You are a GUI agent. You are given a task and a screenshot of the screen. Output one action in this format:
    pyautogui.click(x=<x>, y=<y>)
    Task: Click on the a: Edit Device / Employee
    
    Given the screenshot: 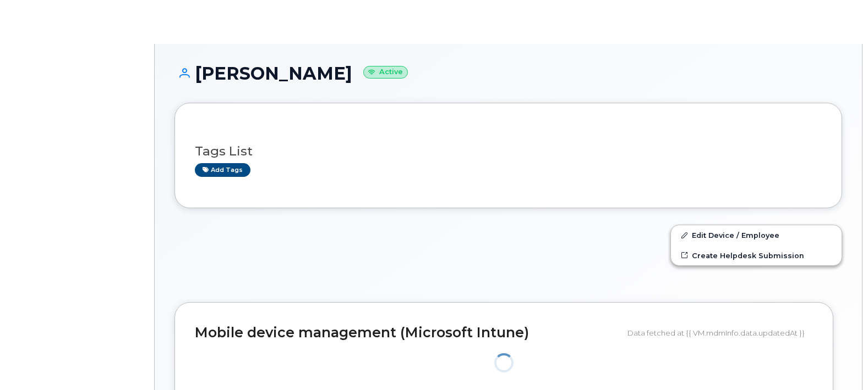 What is the action you would take?
    pyautogui.click(x=756, y=235)
    